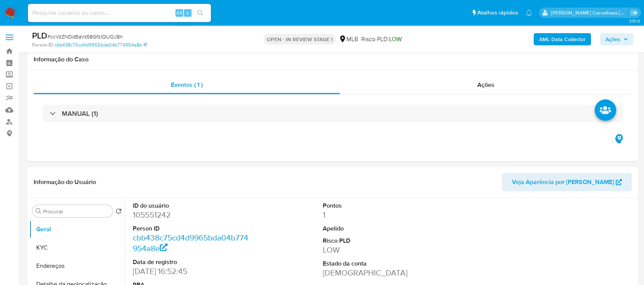 The width and height of the screenshot is (644, 285). I want to click on dd: 1, so click(382, 215).